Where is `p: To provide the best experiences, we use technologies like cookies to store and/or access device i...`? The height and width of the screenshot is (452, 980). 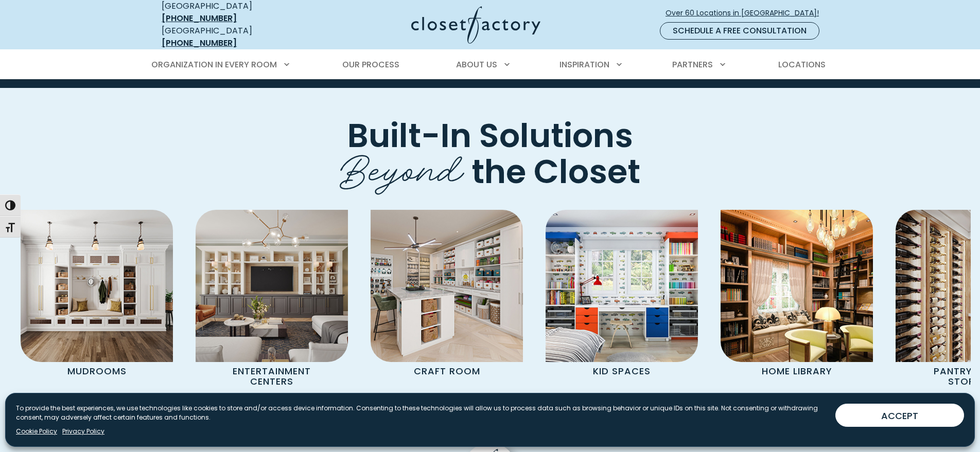
p: To provide the best experiences, we use technologies like cookies to store and/or access device i... is located at coordinates (421, 413).